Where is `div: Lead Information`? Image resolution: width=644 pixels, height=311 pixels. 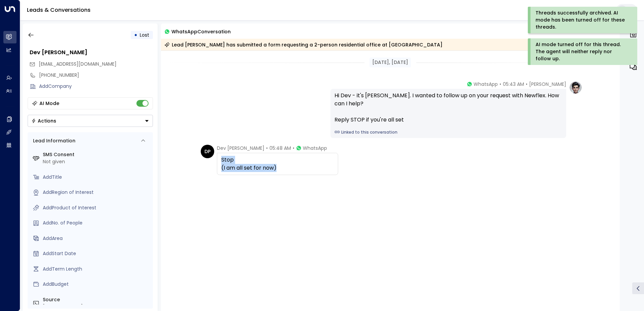 div: Lead Information is located at coordinates (53, 141).